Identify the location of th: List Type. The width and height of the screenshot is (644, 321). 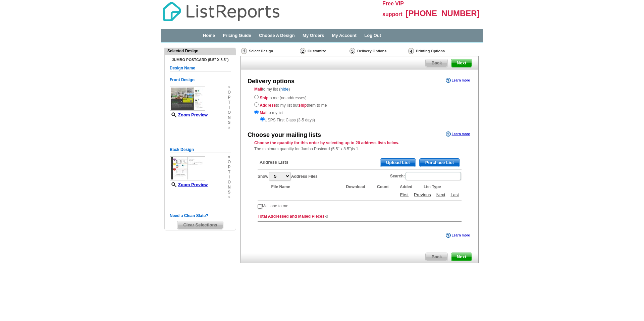
(441, 187).